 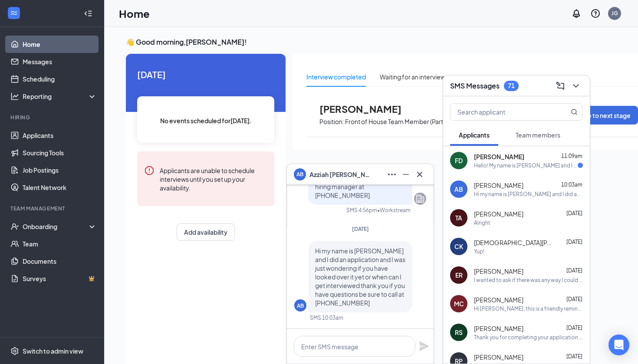 I want to click on svg: WorkstreamLogo, so click(x=14, y=13).